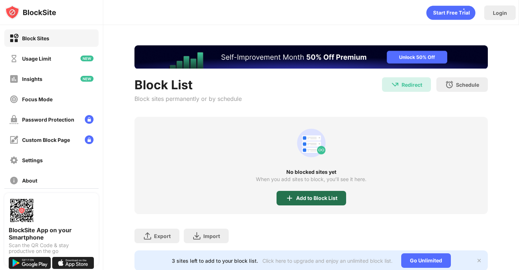  I want to click on div: Add to Block List, so click(317, 198).